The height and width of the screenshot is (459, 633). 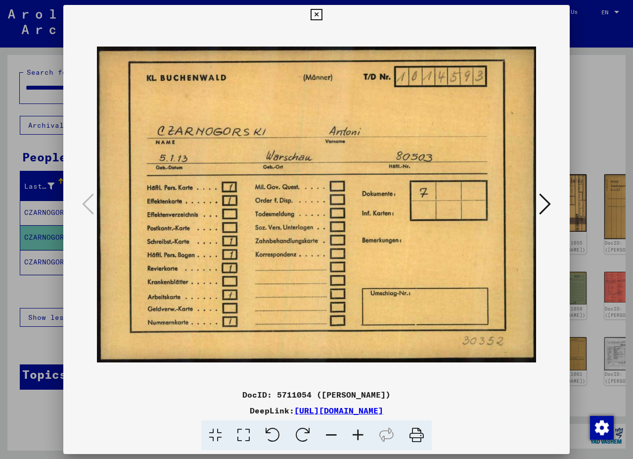 I want to click on img: Change consent, so click(x=602, y=427).